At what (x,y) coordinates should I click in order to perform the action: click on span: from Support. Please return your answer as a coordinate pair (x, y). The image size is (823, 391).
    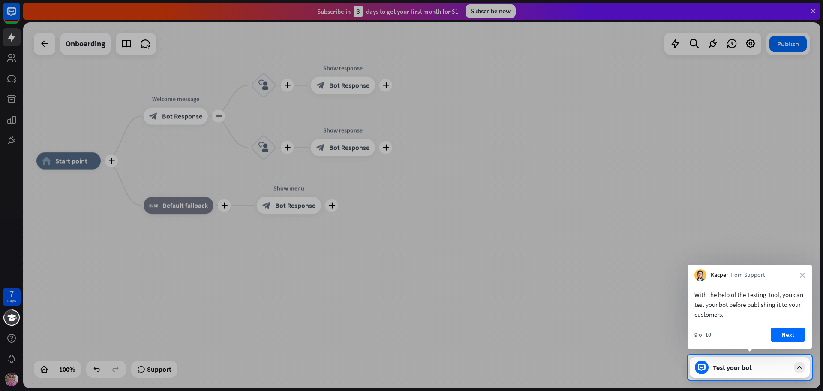
    Looking at the image, I should click on (748, 275).